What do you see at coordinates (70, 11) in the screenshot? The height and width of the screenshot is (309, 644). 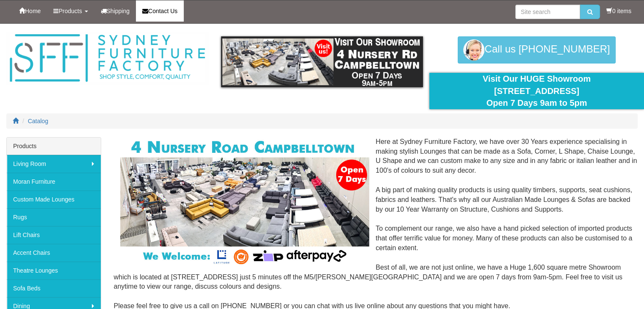 I see `a: Products` at bounding box center [70, 11].